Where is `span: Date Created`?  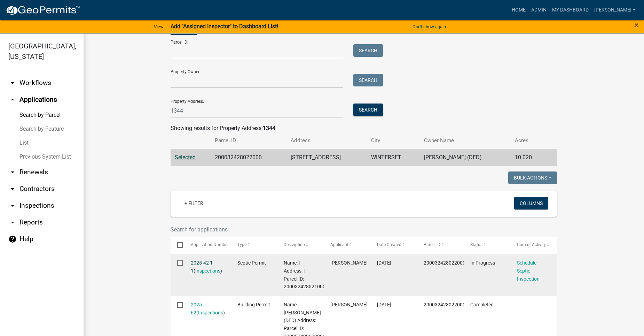
span: Date Created is located at coordinates (389, 245).